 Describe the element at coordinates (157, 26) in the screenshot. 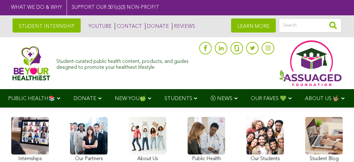

I see `a: DONATE` at that location.